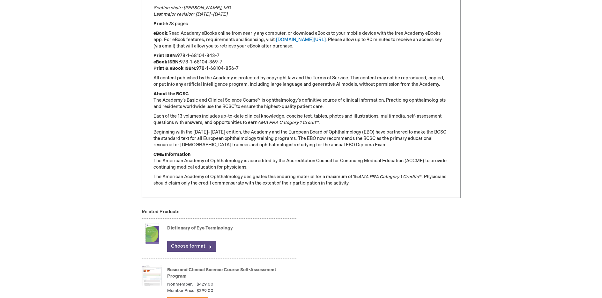  Describe the element at coordinates (180, 285) in the screenshot. I see `strong: Nonmember:` at that location.